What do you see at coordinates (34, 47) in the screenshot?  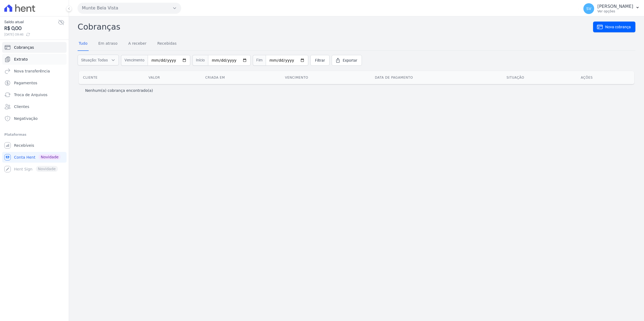 I see `a: Cobranças` at bounding box center [34, 47].